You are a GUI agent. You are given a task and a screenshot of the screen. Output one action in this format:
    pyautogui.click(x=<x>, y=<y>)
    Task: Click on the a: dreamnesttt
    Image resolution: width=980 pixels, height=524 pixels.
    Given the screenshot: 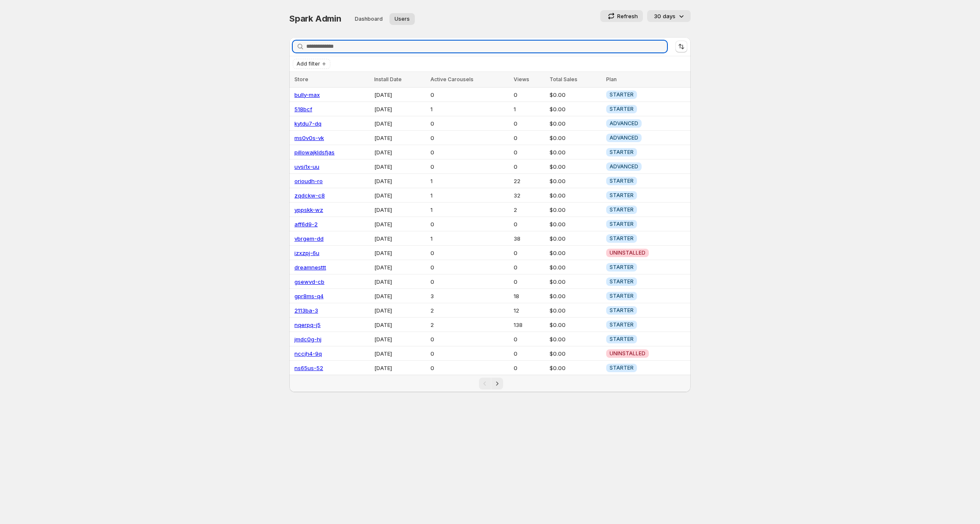 What is the action you would take?
    pyautogui.click(x=310, y=267)
    